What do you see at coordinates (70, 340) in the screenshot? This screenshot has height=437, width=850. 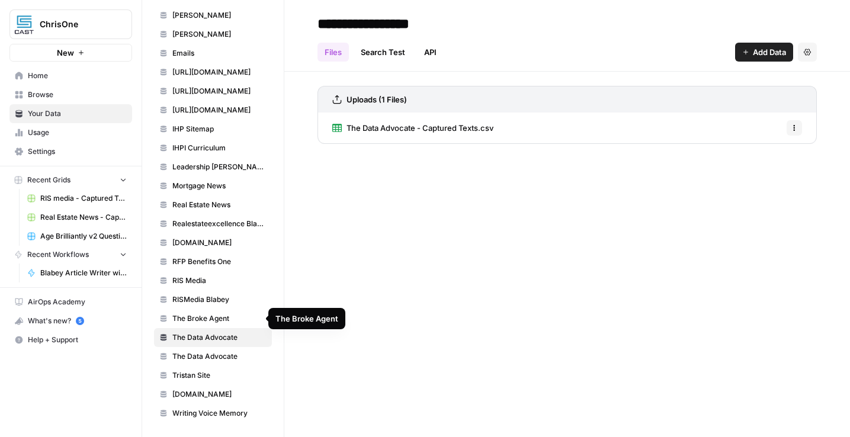 I see `button: Help + Support` at bounding box center [70, 340].